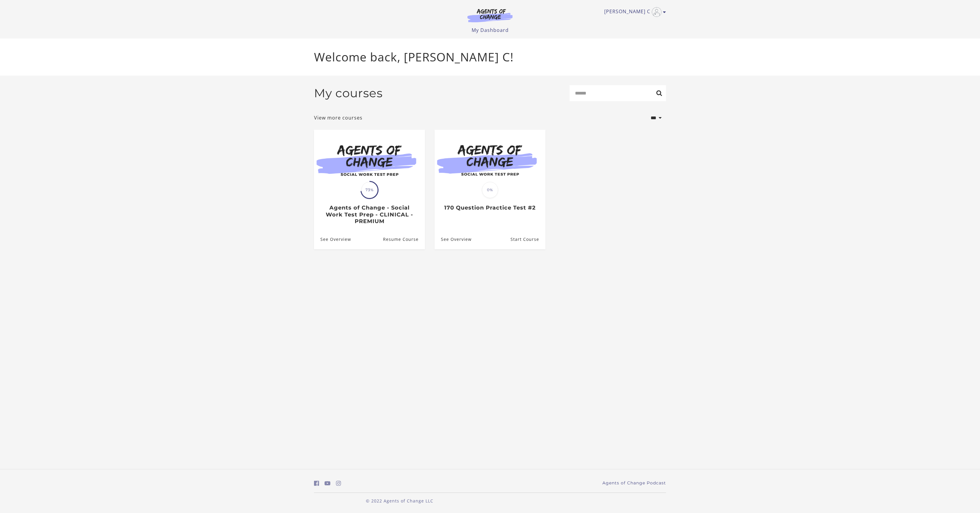 This screenshot has width=980, height=513. What do you see at coordinates (338, 118) in the screenshot?
I see `a: View more courses` at bounding box center [338, 118].